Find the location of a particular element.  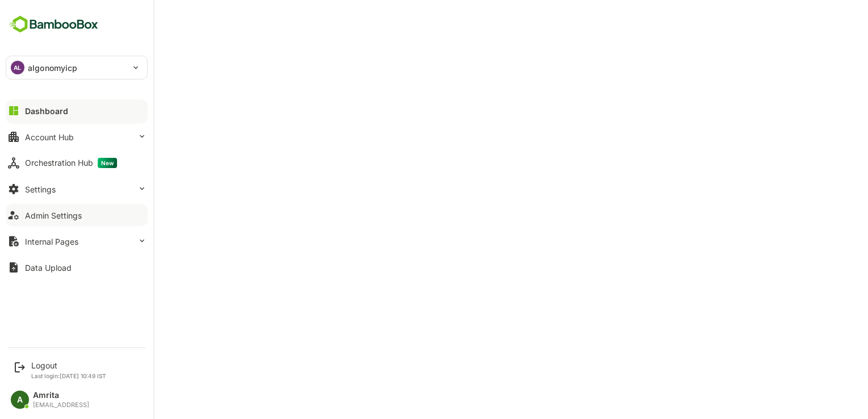

button: Data Upload is located at coordinates (77, 267).